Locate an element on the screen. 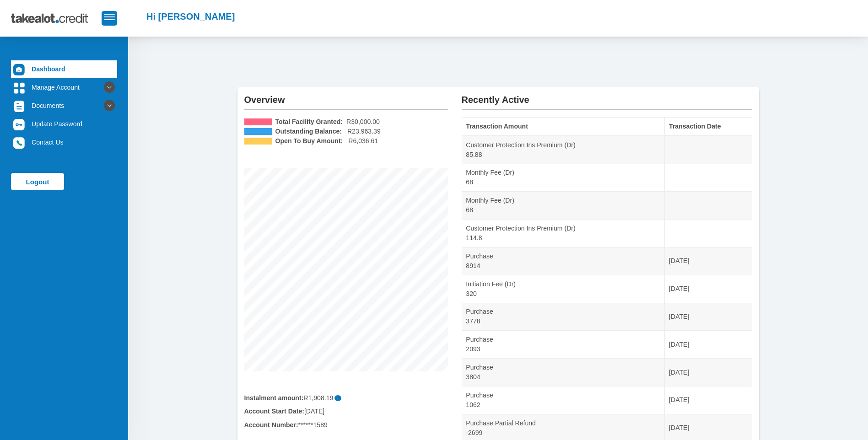  a: Dashboard is located at coordinates (64, 69).